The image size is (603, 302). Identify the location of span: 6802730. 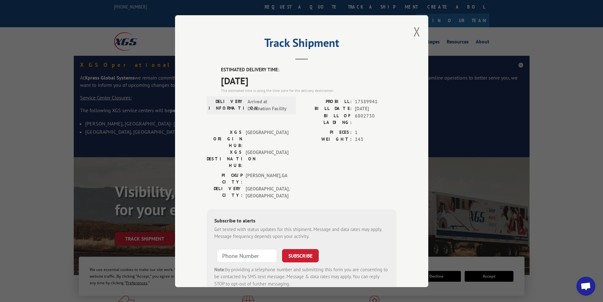
(376, 119).